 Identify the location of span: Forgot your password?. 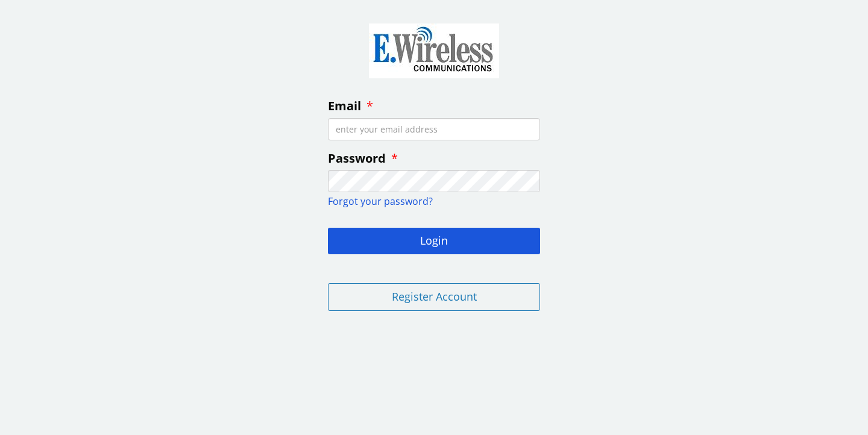
(380, 201).